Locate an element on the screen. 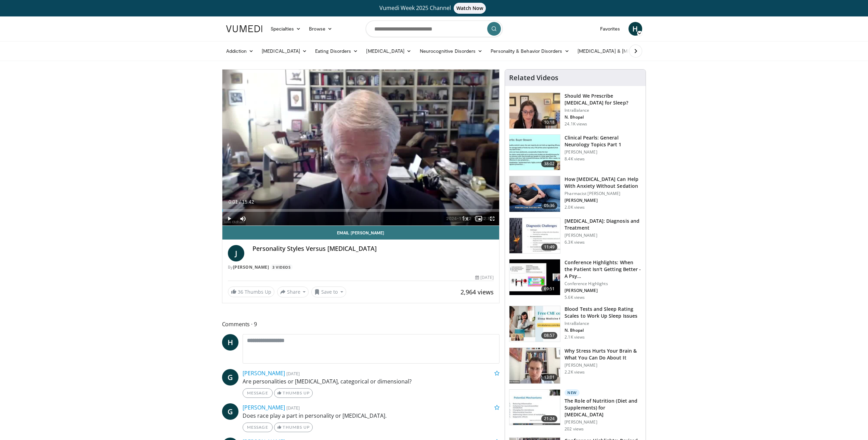 Image resolution: width=868 pixels, height=440 pixels. a: 3 Videos is located at coordinates (282, 267).